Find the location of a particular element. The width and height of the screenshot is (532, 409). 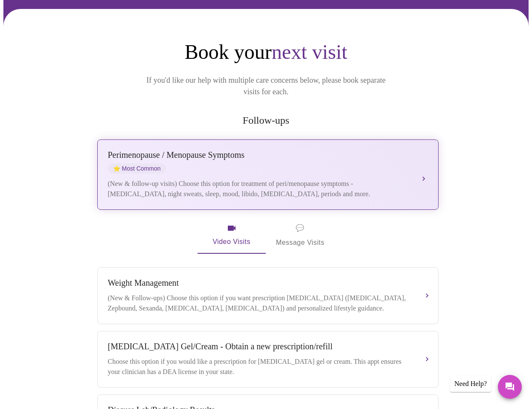

span: Message Visits is located at coordinates (300, 235).